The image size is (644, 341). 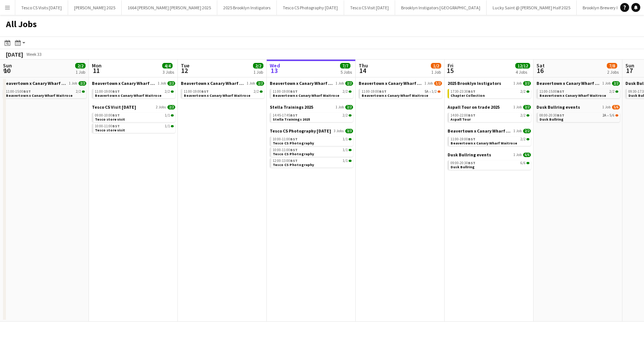 What do you see at coordinates (579, 116) in the screenshot?
I see `a: 08:00-20:30BST2A•5/6Dusk Bullring` at bounding box center [579, 116].